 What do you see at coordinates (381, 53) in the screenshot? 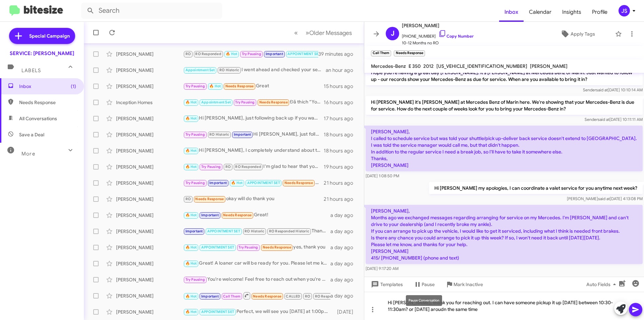
I see `small: Call Them` at bounding box center [381, 53].